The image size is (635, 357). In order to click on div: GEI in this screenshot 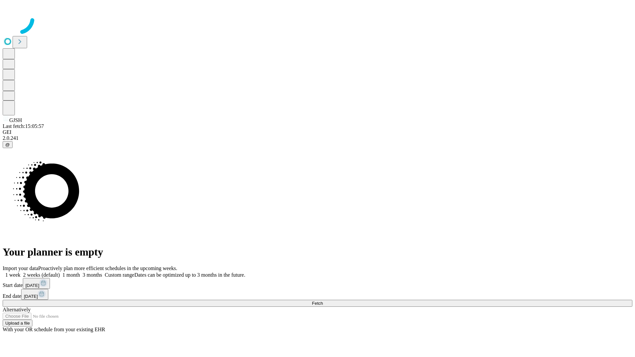, I will do `click(317, 132)`.